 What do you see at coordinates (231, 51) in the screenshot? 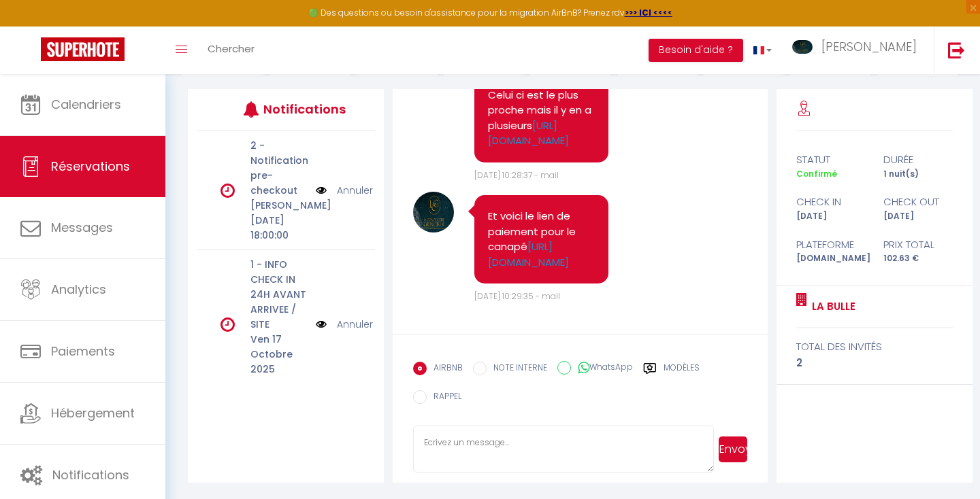
I see `a: Chercher` at bounding box center [231, 51].